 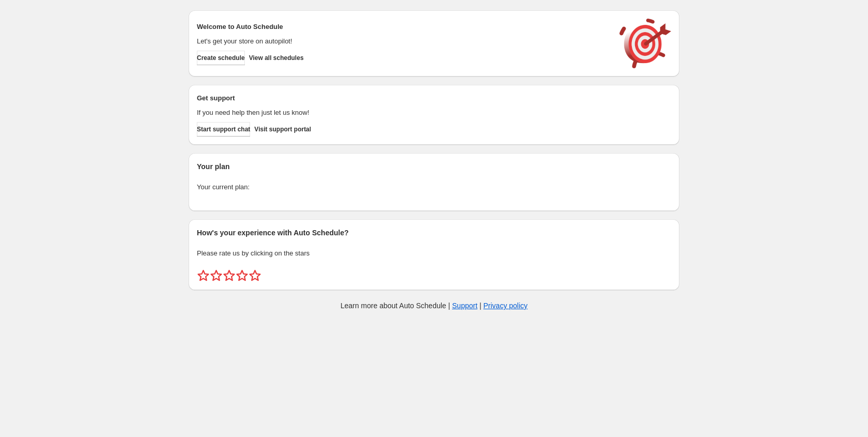 What do you see at coordinates (434, 233) in the screenshot?
I see `h2: How's your experience with Auto Schedule?` at bounding box center [434, 233].